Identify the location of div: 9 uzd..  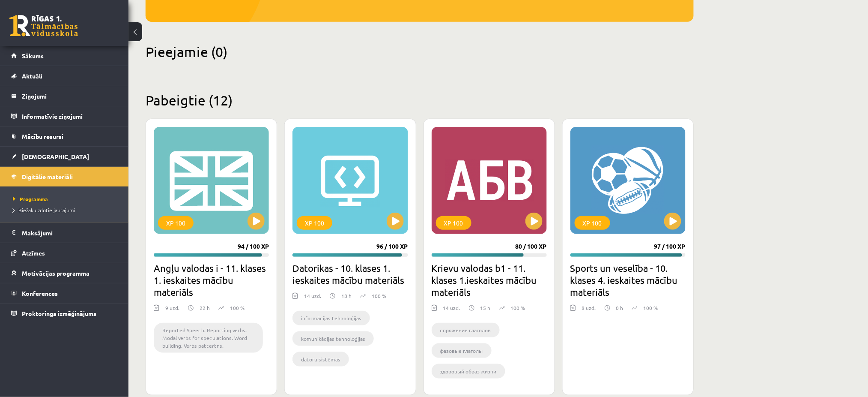
(172, 310).